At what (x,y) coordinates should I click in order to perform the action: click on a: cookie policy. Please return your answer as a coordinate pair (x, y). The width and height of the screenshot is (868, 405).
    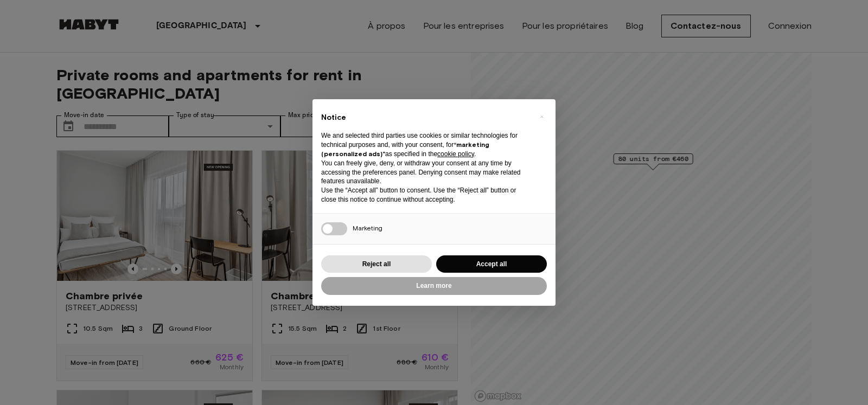
    Looking at the image, I should click on (456, 154).